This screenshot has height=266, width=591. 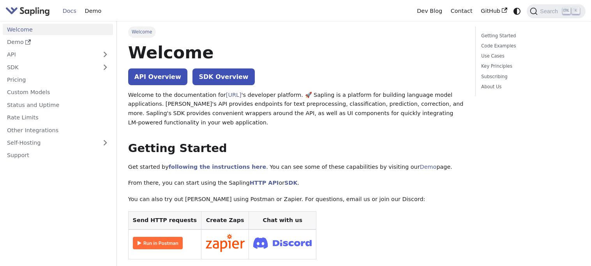 What do you see at coordinates (296, 32) in the screenshot?
I see `nav: Breadcrumbs` at bounding box center [296, 32].